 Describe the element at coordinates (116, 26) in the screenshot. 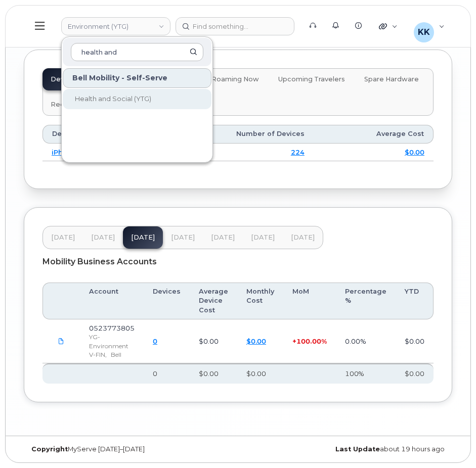

I see `a: Environment (YTG)` at that location.